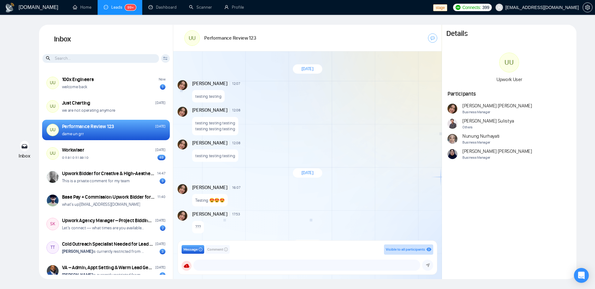 This screenshot has width=595, height=289. What do you see at coordinates (588, 7) in the screenshot?
I see `a: setting` at bounding box center [588, 7].